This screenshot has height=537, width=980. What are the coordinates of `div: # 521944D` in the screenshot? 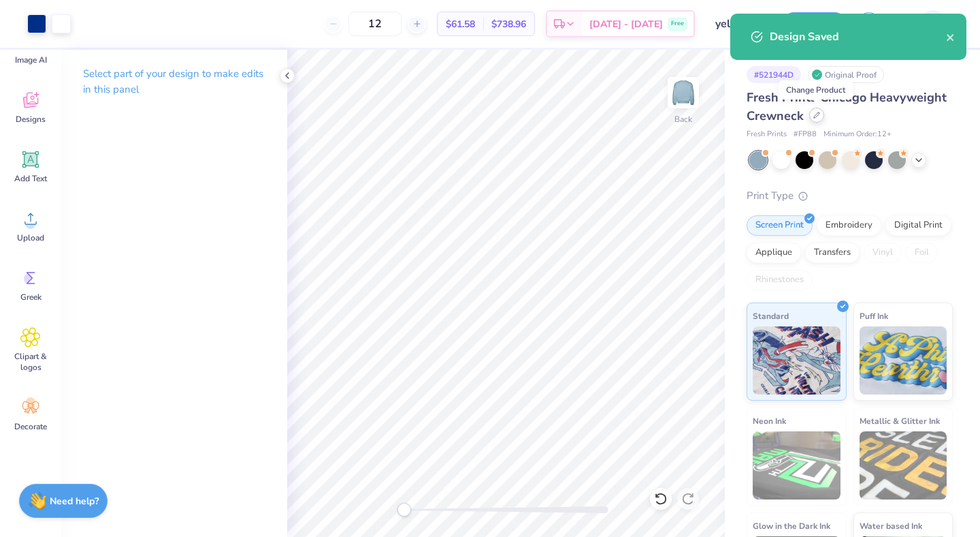 It's located at (774, 74).